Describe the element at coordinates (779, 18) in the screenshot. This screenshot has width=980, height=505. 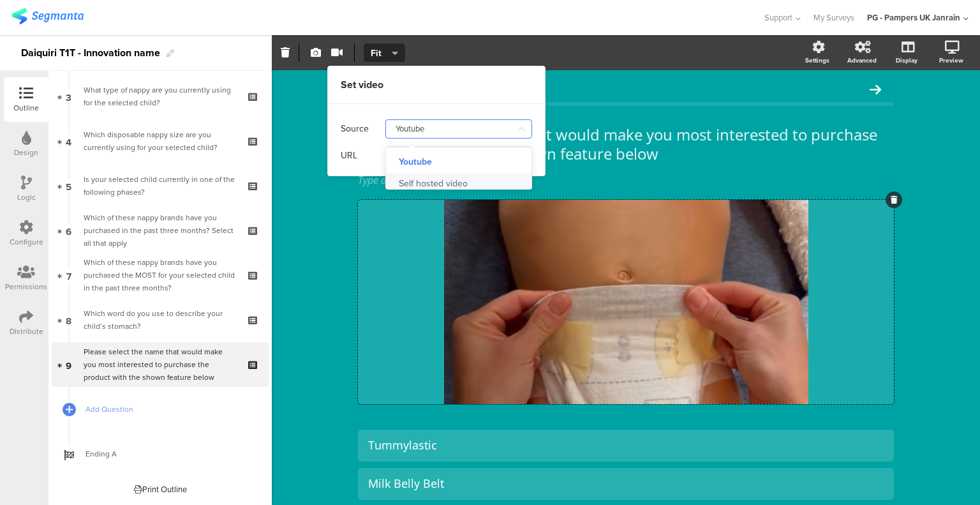
I see `span: Support` at that location.